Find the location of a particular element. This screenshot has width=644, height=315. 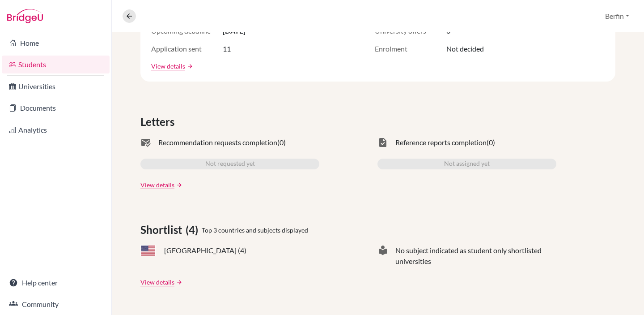

span: Letters is located at coordinates (159, 122).